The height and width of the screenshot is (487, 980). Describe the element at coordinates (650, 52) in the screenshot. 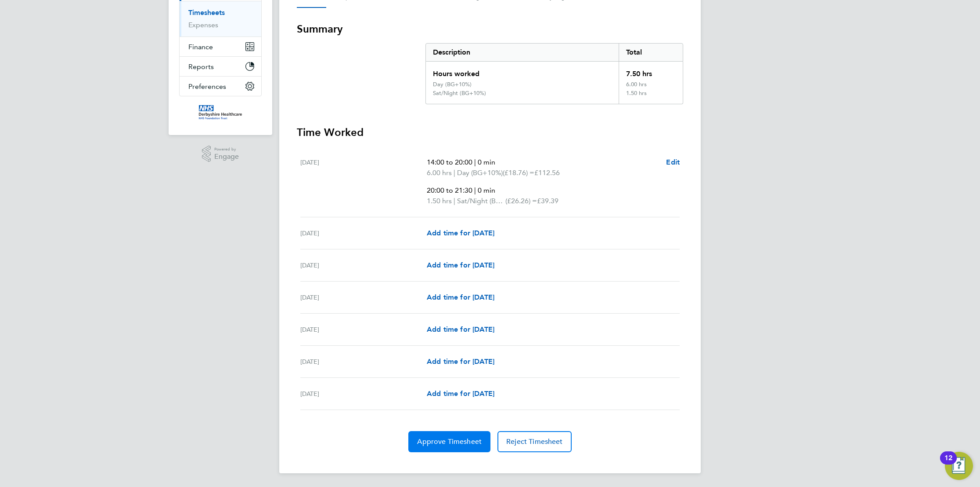

I see `div: Total` at that location.